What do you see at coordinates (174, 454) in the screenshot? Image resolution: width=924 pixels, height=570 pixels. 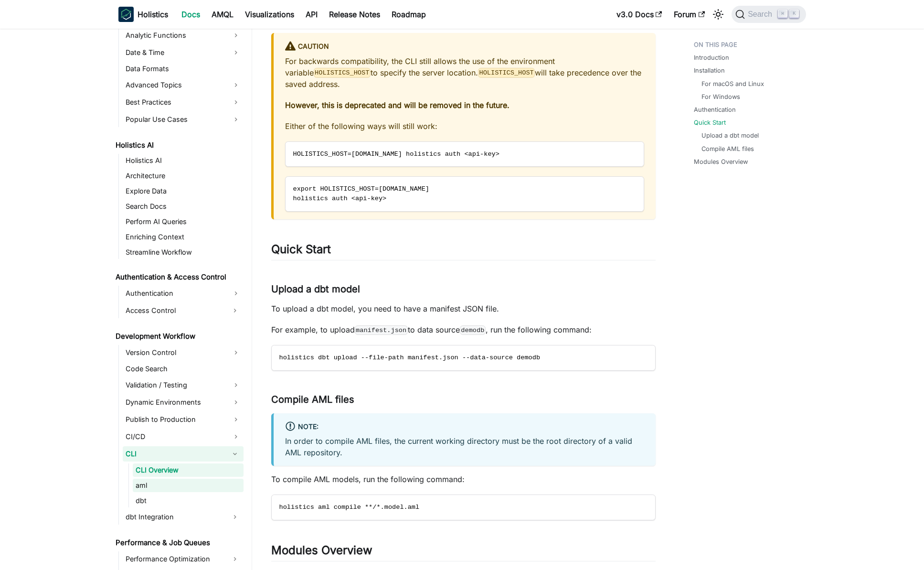 I see `a: CLI` at bounding box center [174, 454].